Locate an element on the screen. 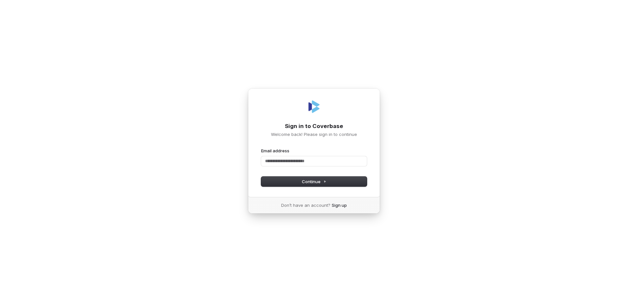 The width and height of the screenshot is (628, 302). h1: Sign in to Coverbase is located at coordinates (314, 126).